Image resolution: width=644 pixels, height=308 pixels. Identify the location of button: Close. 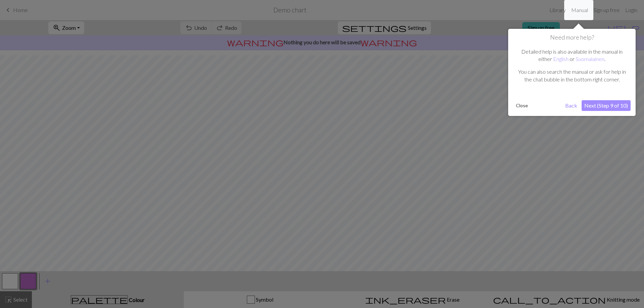
(522, 106).